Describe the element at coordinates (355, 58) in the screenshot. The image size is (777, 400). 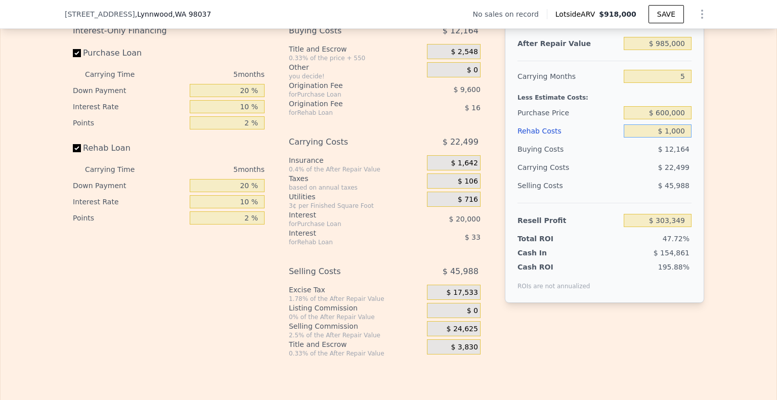
I see `div: 0.33% of the price + 550` at that location.